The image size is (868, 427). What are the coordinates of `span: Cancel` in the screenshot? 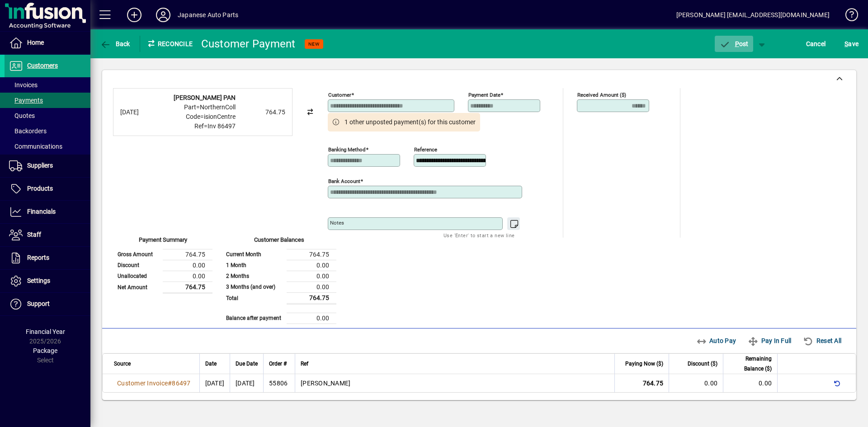 It's located at (816, 44).